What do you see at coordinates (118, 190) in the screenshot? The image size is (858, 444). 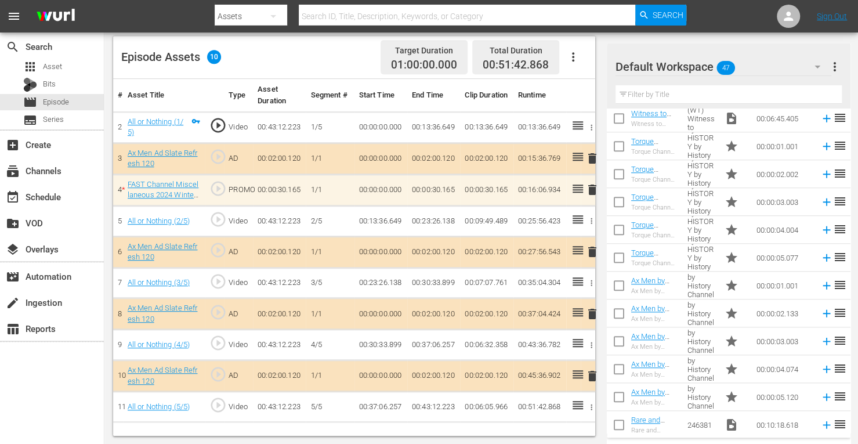 I see `td: 4` at bounding box center [118, 190].